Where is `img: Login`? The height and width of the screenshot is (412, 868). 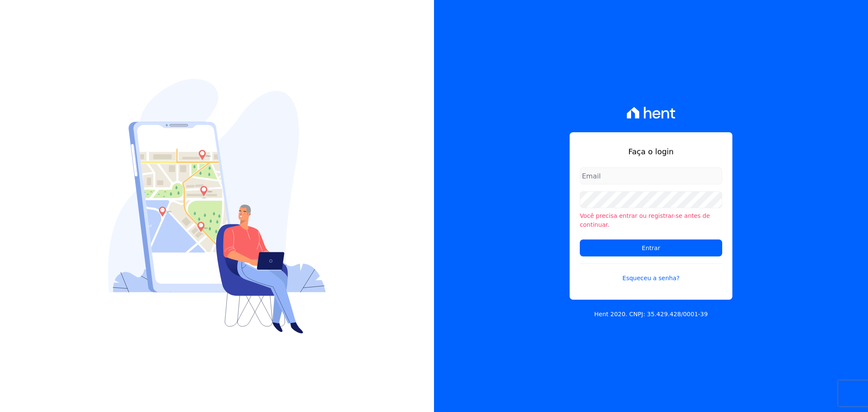 img: Login is located at coordinates (217, 206).